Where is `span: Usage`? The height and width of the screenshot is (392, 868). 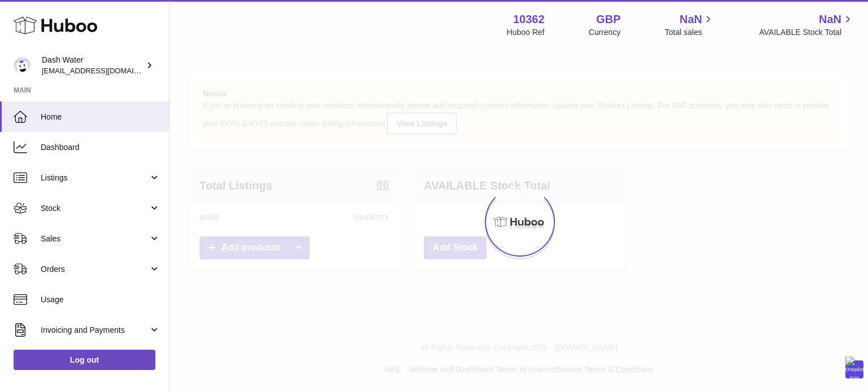 span: Usage is located at coordinates (101, 300).